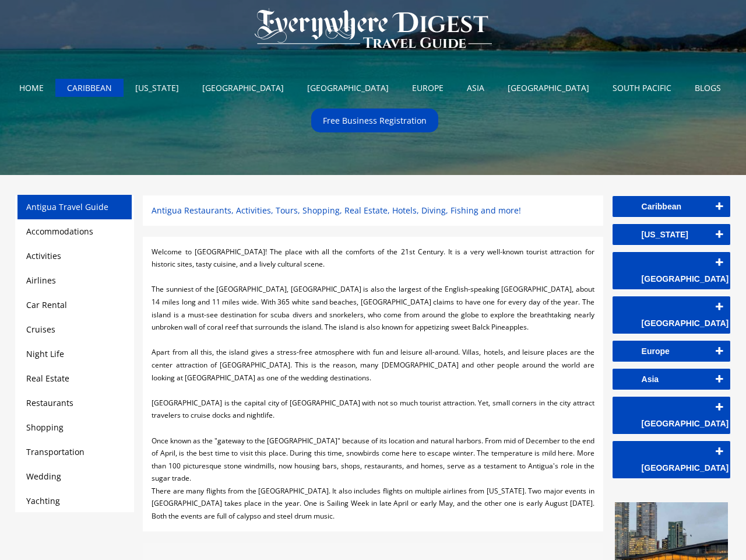  I want to click on a: ASIA, so click(475, 88).